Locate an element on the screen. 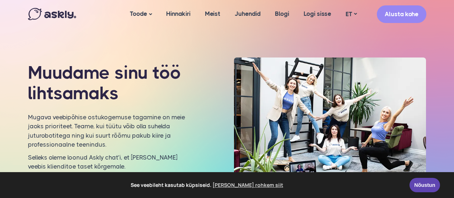 The image size is (454, 198). span: See veebileht kasutab küpsiseid. is located at coordinates (207, 185).